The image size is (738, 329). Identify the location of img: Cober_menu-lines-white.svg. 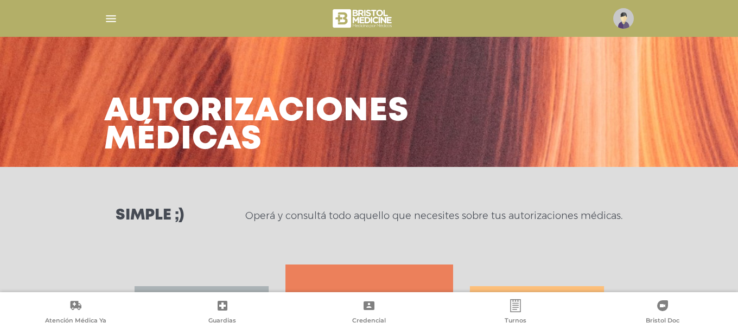
(111, 18).